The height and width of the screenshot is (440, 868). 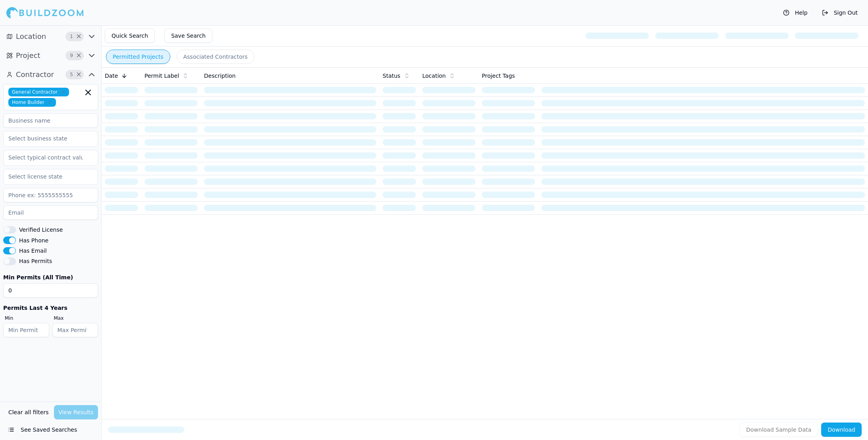 What do you see at coordinates (50, 75) in the screenshot?
I see `button: Contractor5Clear Contractor filters` at bounding box center [50, 75].